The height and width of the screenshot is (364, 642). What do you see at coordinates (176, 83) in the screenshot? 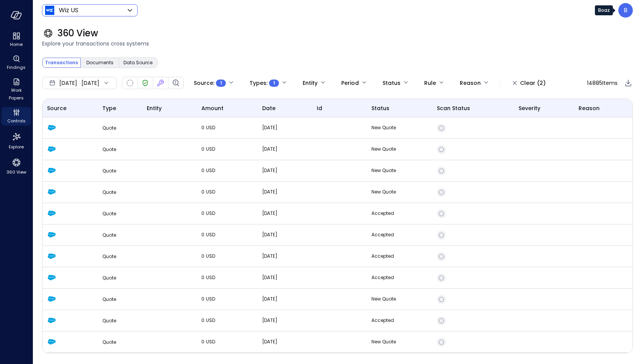
I see `div: Finding` at bounding box center [176, 83].